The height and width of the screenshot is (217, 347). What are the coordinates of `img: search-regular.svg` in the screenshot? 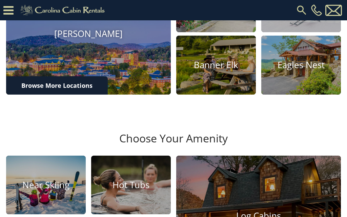 It's located at (302, 10).